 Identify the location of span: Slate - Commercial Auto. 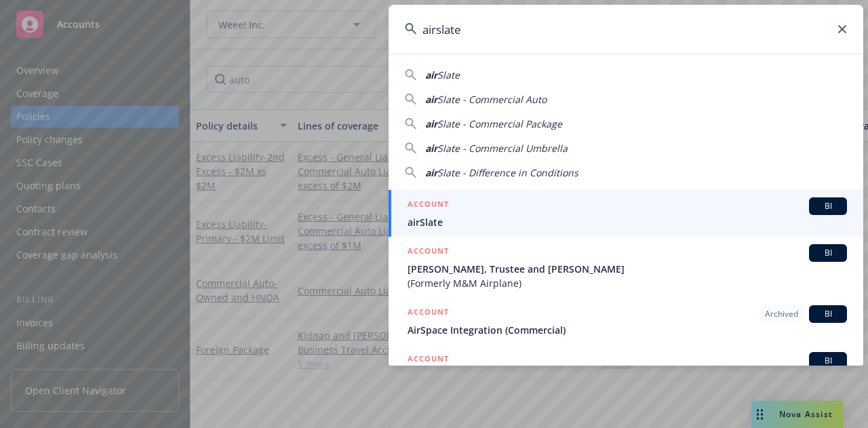
(492, 99).